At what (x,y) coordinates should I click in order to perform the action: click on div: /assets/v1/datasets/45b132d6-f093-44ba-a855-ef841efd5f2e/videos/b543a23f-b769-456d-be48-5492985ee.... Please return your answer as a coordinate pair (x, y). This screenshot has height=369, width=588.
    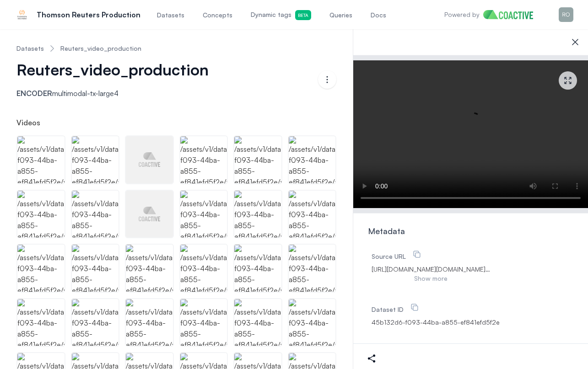
    Looking at the image, I should click on (149, 214).